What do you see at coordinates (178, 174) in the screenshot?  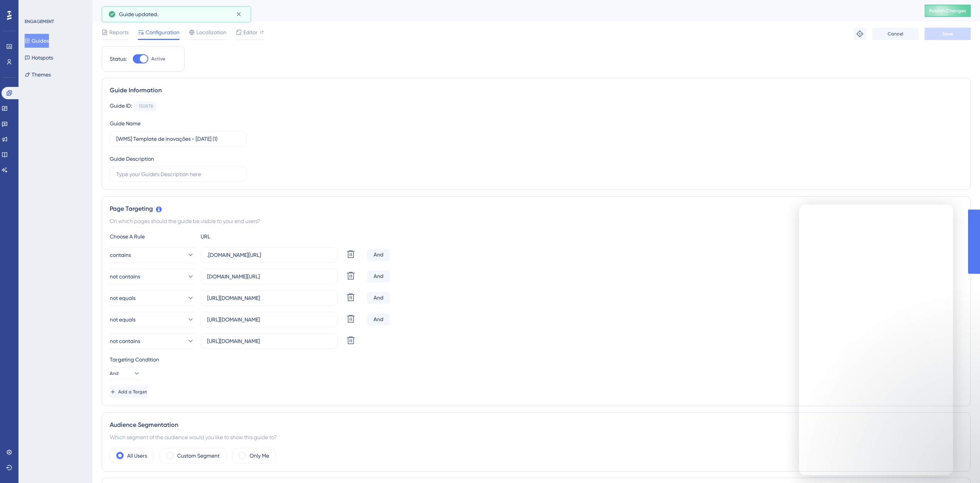 I see `input: Type your Guide’s Description here` at bounding box center [178, 174].